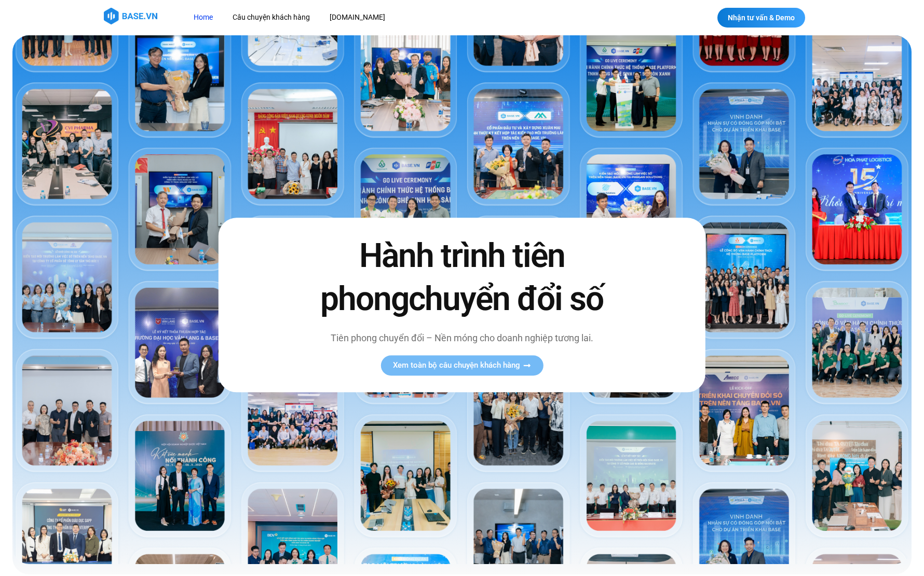 This screenshot has height=576, width=924. Describe the element at coordinates (462, 366) in the screenshot. I see `a: Xem toàn bộ câu chuyện khách hàng` at that location.